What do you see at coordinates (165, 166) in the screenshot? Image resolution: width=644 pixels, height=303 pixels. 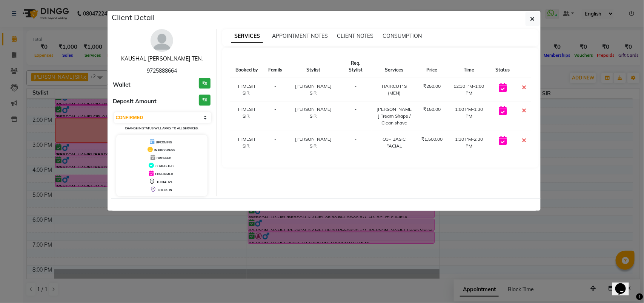 I see `span: COMPLETED` at bounding box center [165, 166].